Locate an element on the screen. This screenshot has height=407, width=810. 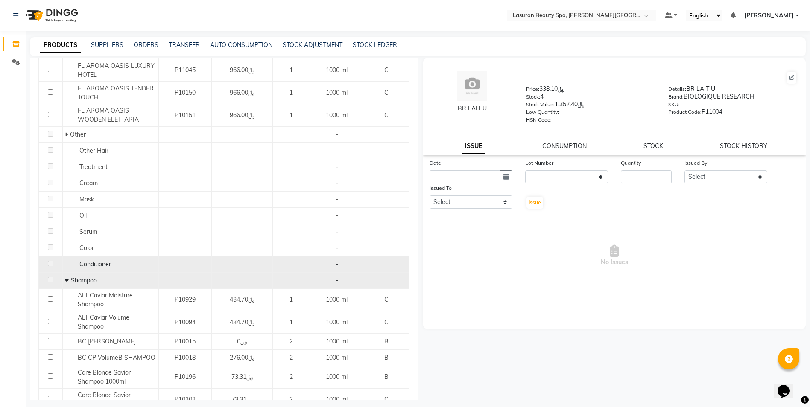
span: BC CP VolumeB SHAMPOO is located at coordinates (117, 358).